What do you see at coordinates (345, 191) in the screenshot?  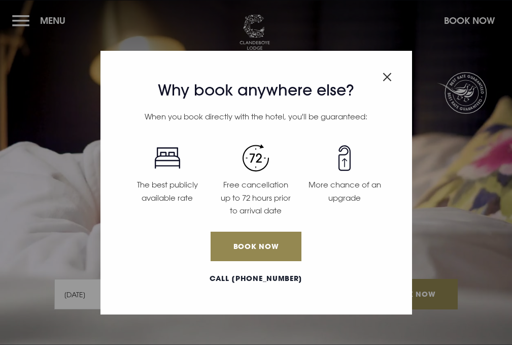 I see `p: More chance of an upgrade` at bounding box center [345, 191].